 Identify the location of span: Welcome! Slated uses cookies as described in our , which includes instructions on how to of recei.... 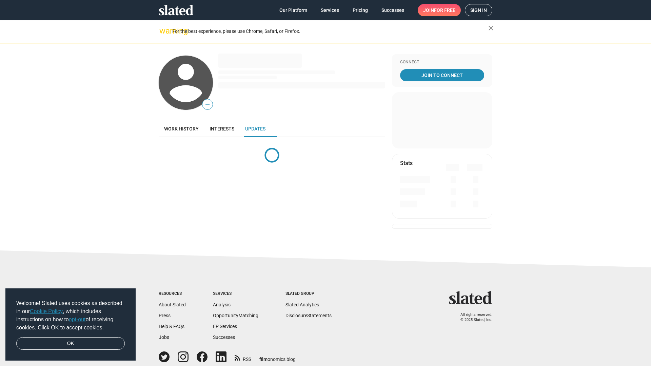
(70, 315).